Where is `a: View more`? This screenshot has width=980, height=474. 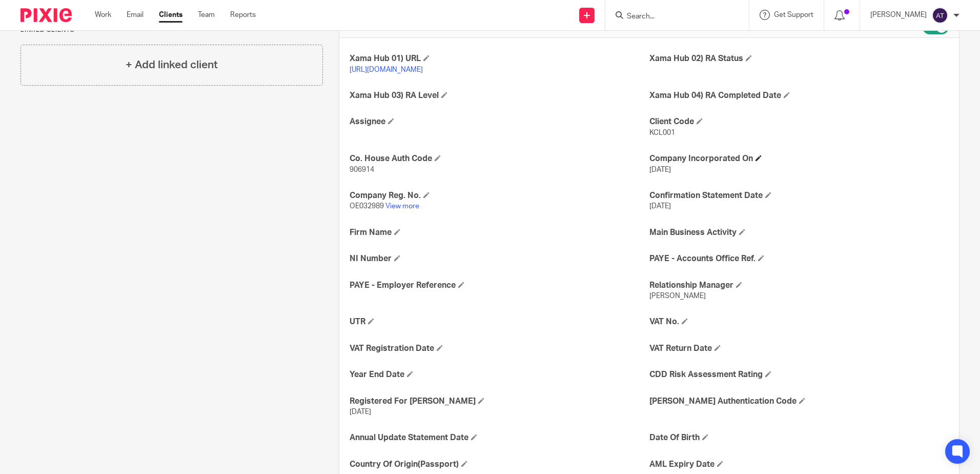 a: View more is located at coordinates (403, 206).